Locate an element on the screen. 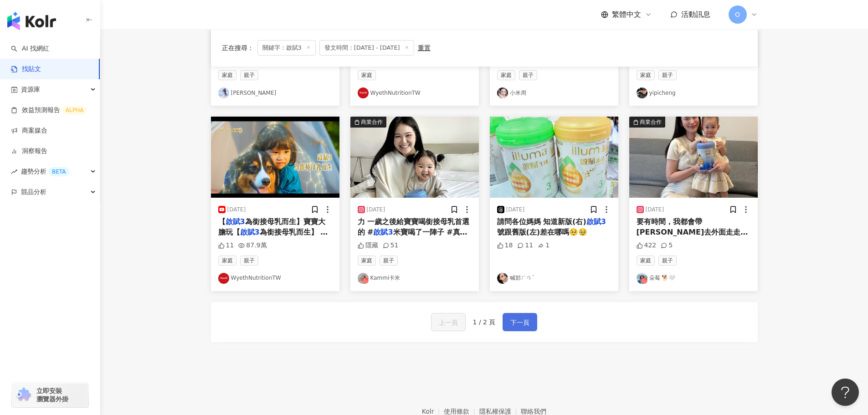 The width and height of the screenshot is (868, 415). a: KOL Avataryipicheng is located at coordinates (693, 93).